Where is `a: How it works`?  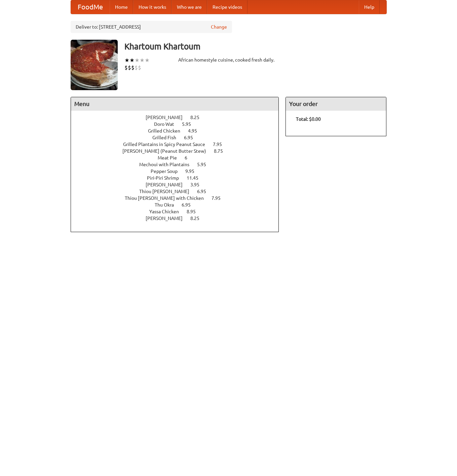 a: How it works is located at coordinates (153, 7).